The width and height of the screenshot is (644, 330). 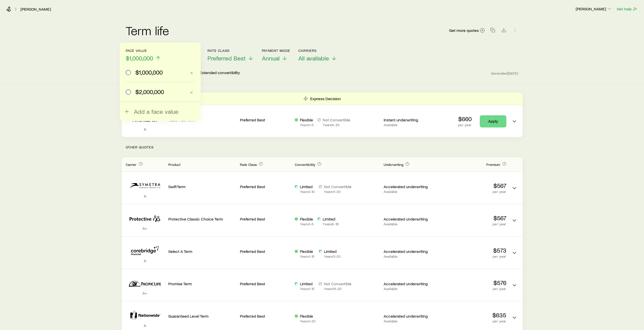 What do you see at coordinates (231, 51) in the screenshot?
I see `p: Rate Class` at bounding box center [231, 51].